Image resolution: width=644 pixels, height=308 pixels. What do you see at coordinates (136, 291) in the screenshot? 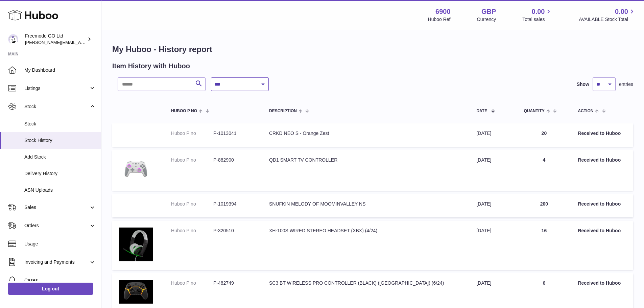
I see `img: 1660645495.jpg` at bounding box center [136, 291].